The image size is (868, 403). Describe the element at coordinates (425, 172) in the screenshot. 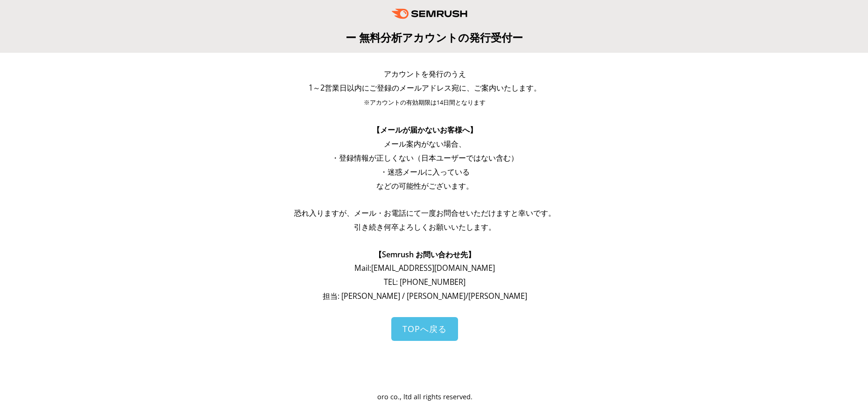

I see `span: ・迷惑メールに入っている` at that location.